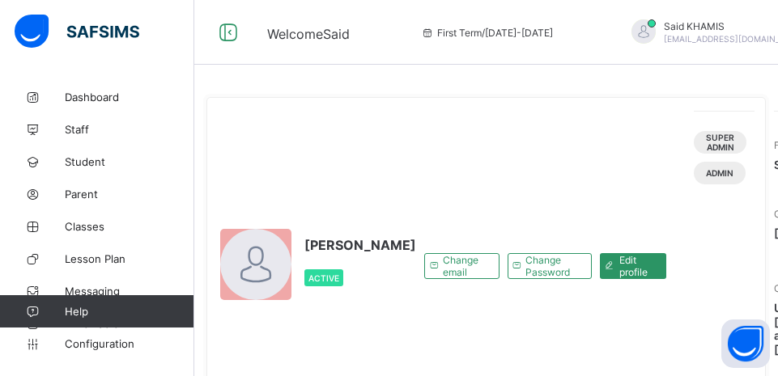  I want to click on span: Help, so click(129, 312).